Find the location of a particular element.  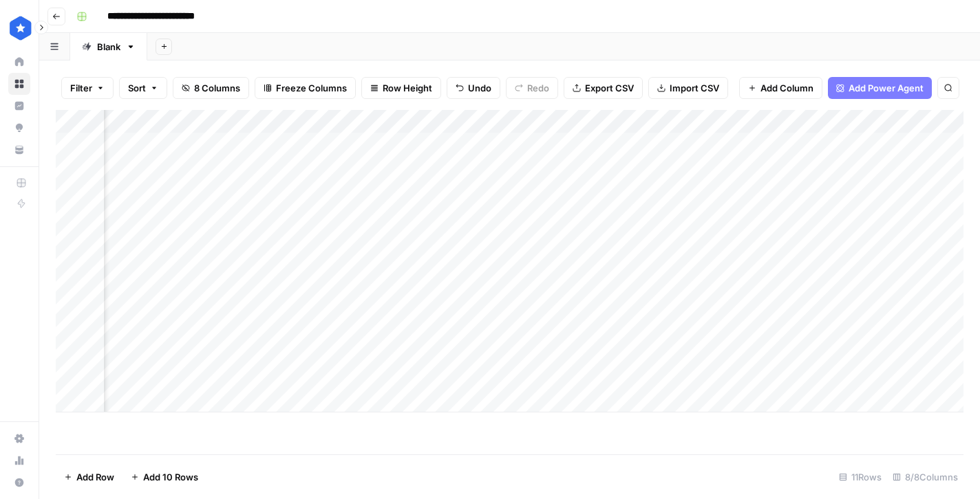

button: Sort is located at coordinates (143, 88).